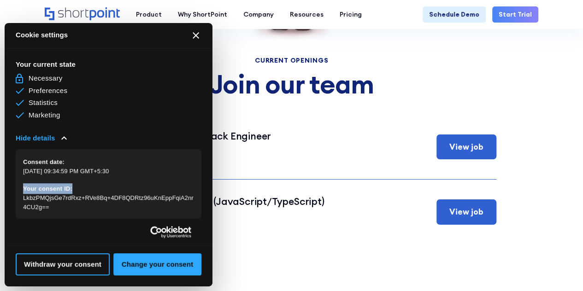 This screenshot has width=583, height=291. I want to click on a: Start Trial, so click(515, 14).